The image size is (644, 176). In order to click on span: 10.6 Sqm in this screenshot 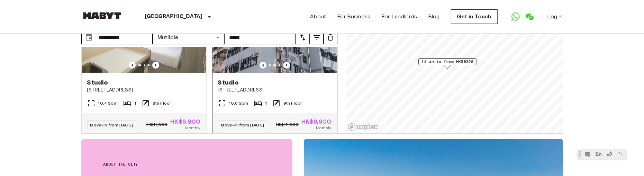, I will do `click(239, 103)`.